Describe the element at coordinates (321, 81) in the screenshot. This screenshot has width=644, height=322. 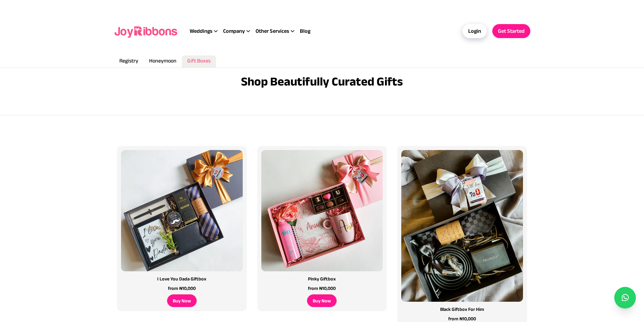
I see `h3: Shop Beautifully Curated Gifts` at that location.